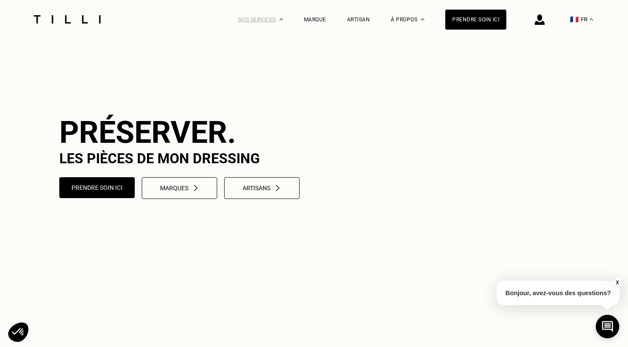 Image resolution: width=628 pixels, height=347 pixels. What do you see at coordinates (617, 283) in the screenshot?
I see `button: X` at bounding box center [617, 283].